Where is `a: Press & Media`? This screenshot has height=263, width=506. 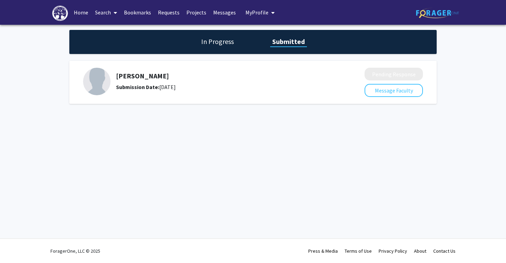
a: Press & Media is located at coordinates (323, 251).